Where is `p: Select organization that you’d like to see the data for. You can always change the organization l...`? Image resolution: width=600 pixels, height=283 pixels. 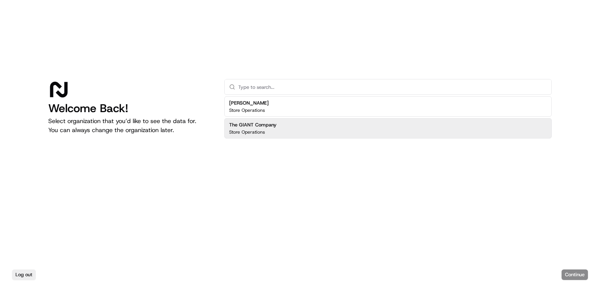
p: Select organization that you’d like to see the data for. You can always change the organization l... is located at coordinates (130, 126).